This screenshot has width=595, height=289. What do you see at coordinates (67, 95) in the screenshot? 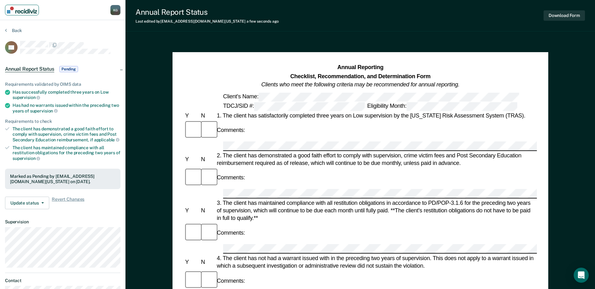
I see `div: Has successfully completed three years on Low` at bounding box center [67, 95].